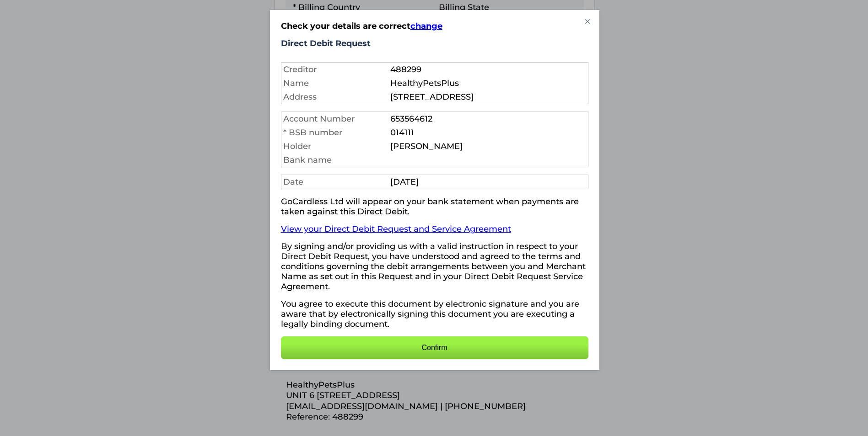 This screenshot has height=436, width=868. I want to click on td: Account Number, so click(335, 119).